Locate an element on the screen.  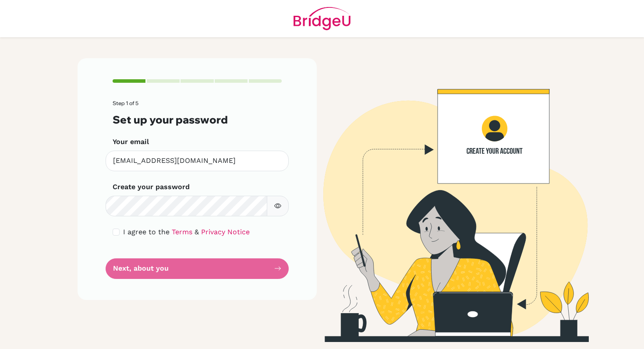
span: Step 1 of 5 is located at coordinates (125, 103).